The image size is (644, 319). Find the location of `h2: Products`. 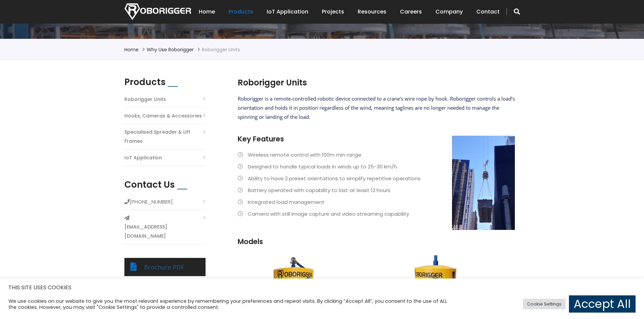

h2: Products is located at coordinates (145, 82).